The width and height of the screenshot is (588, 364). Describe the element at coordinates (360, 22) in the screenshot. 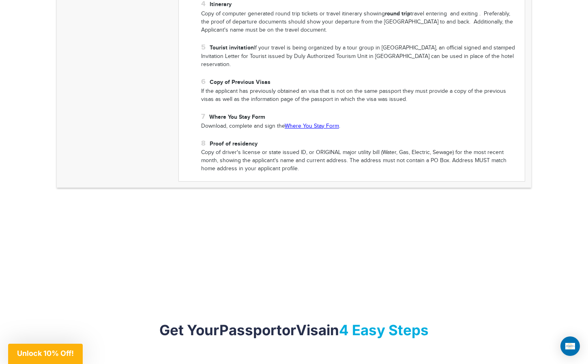

I see `p: Copy of computer generated round trip tickets or travel itinerary showing travel entering and exi...` at that location.